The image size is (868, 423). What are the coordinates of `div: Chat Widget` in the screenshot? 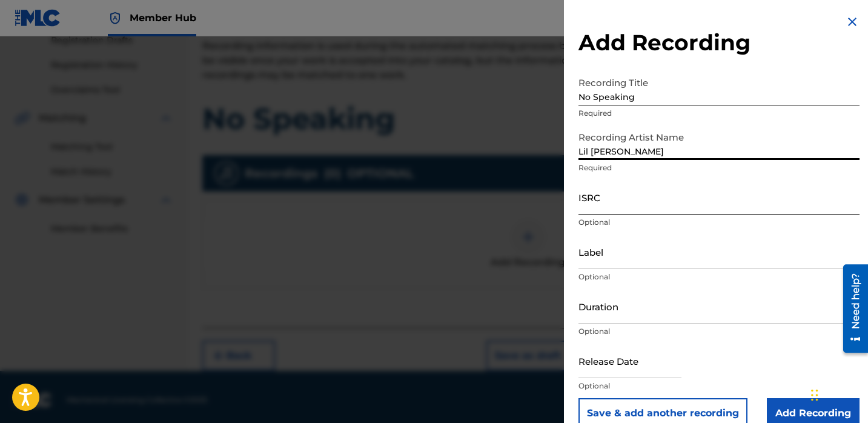 It's located at (838, 394).